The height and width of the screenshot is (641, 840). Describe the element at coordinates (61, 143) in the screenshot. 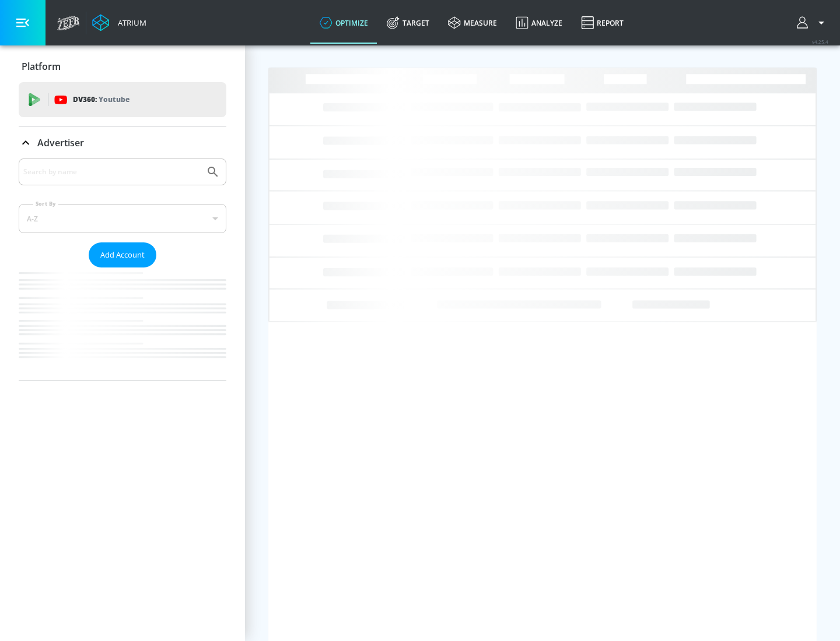

I see `p: Advertiser` at that location.